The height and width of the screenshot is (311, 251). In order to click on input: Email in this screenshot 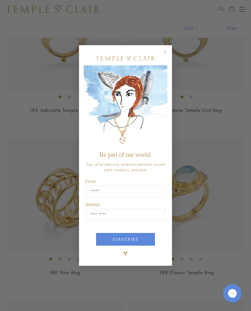, I will do `click(126, 192)`.